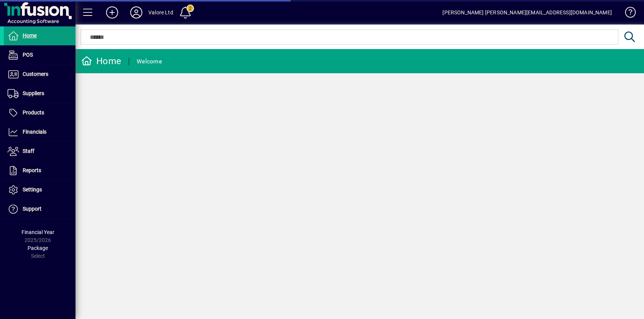 The width and height of the screenshot is (644, 319). I want to click on a: Products, so click(40, 113).